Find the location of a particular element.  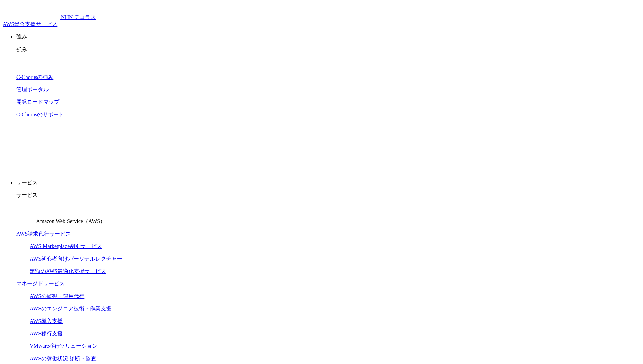

span: Amazon Web Service（AWS） is located at coordinates (71, 221).